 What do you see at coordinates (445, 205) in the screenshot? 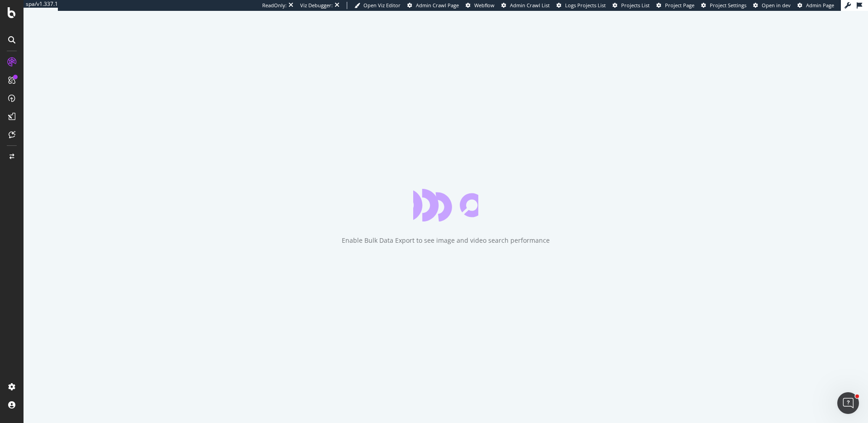
I see `div: animation` at bounding box center [445, 205].